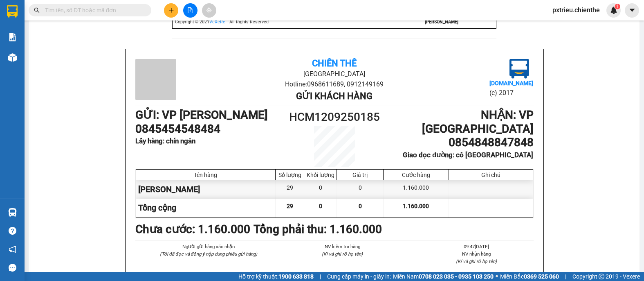  What do you see at coordinates (276, 277) in the screenshot?
I see `span: Hỗ trợ kỹ thuật:` at bounding box center [276, 277].